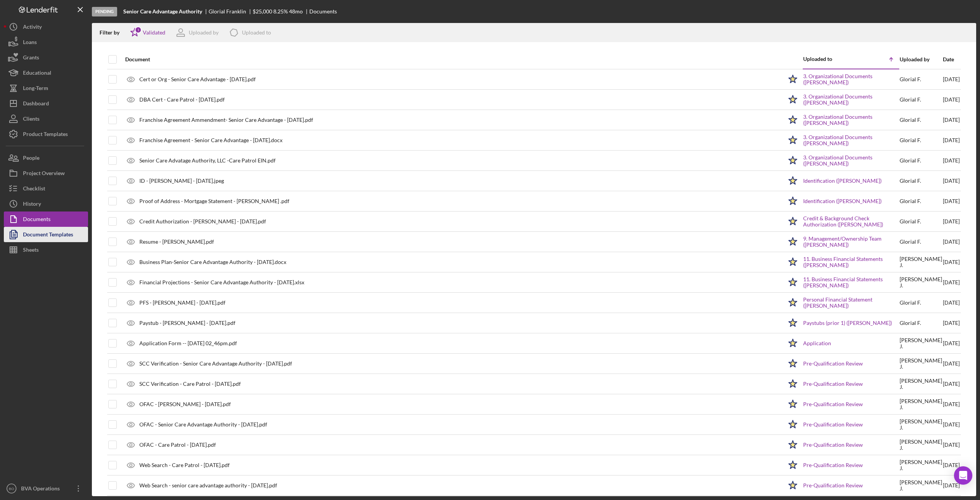 The width and height of the screenshot is (980, 500). What do you see at coordinates (964, 475) in the screenshot?
I see `div: Open Intercom Messenger` at bounding box center [964, 475].